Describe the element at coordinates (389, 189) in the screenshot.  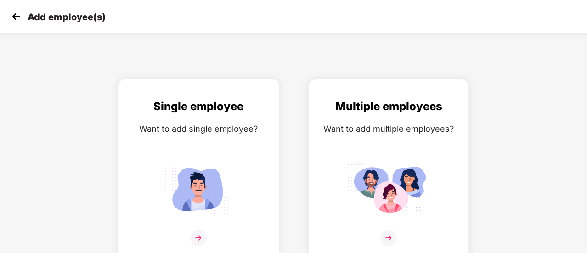
I see `img: svg+xml;base64,PHN2ZyB4bWxucz0iaHR0cDovL3d3dy53My5vcmcvMjAwMC9zdmciIGlkPSJNdWx0aXBsZV9lbXBsb3llZS...` at that location.